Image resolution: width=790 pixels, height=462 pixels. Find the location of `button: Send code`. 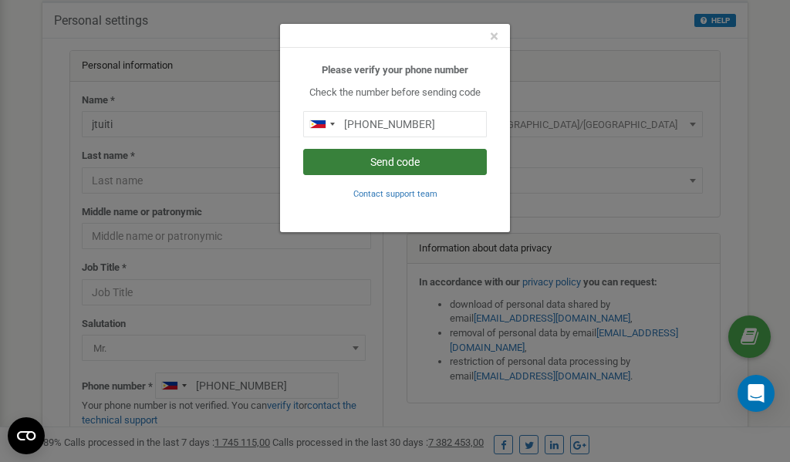

button: Send code is located at coordinates (395, 162).